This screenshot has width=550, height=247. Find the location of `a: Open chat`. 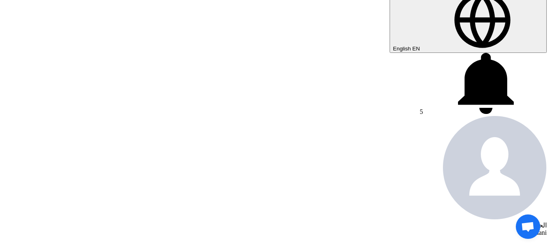

a: Open chat is located at coordinates (528, 227).